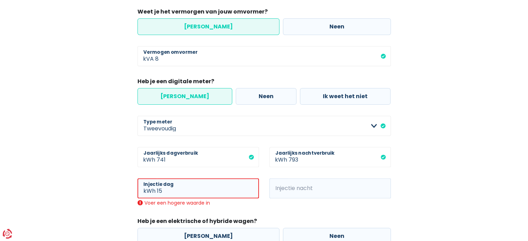  What do you see at coordinates (198, 203) in the screenshot?
I see `div: Voer een hogere waarde in` at bounding box center [198, 203].